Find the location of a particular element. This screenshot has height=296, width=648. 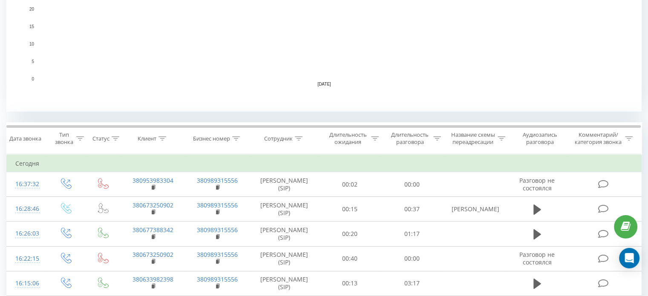

div: 16:15:06 is located at coordinates (26, 283).